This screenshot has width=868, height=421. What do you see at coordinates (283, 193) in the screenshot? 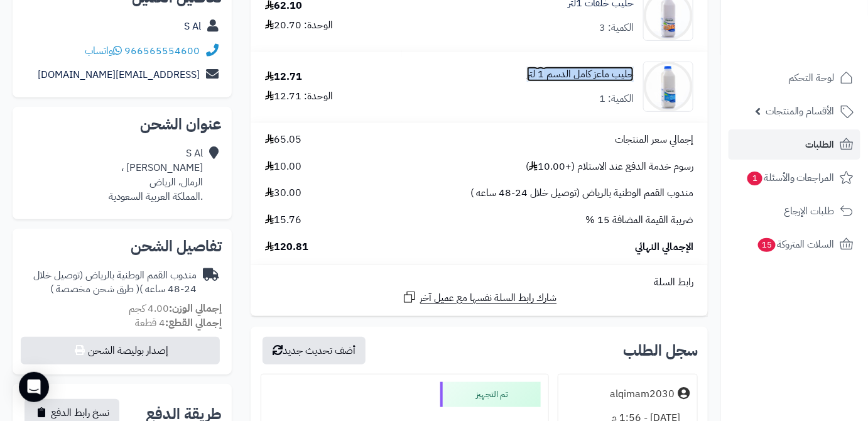
I see `span: 30.00` at bounding box center [283, 193].